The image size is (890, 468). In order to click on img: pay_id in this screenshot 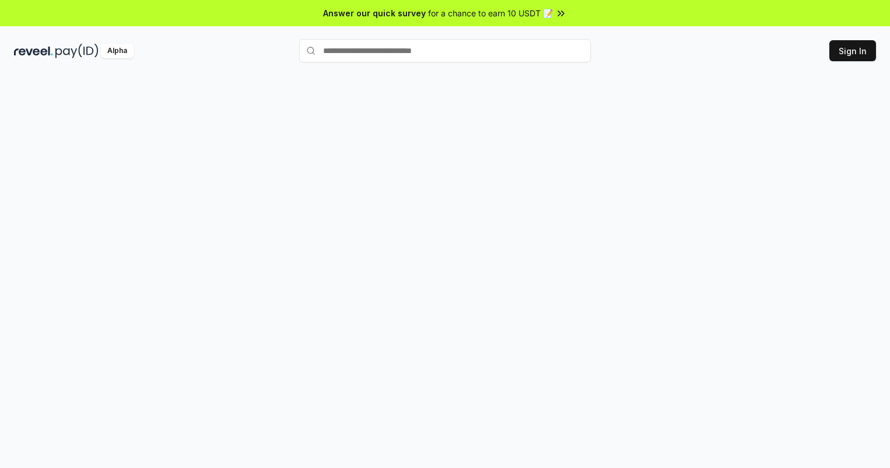, I will do `click(77, 51)`.